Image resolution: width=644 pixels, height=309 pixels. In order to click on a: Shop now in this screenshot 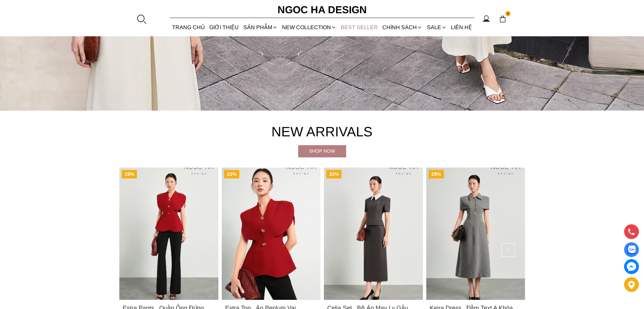, I will do `click(322, 152)`.